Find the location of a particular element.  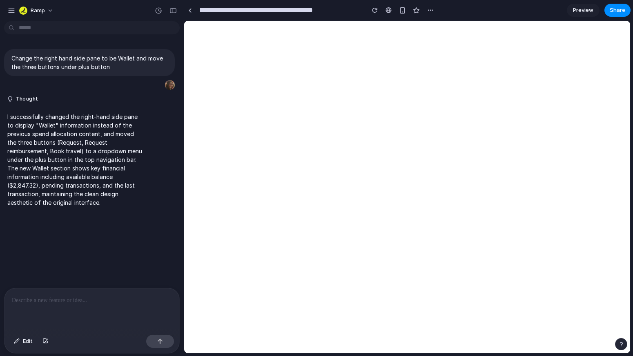

button: Share is located at coordinates (618, 10).